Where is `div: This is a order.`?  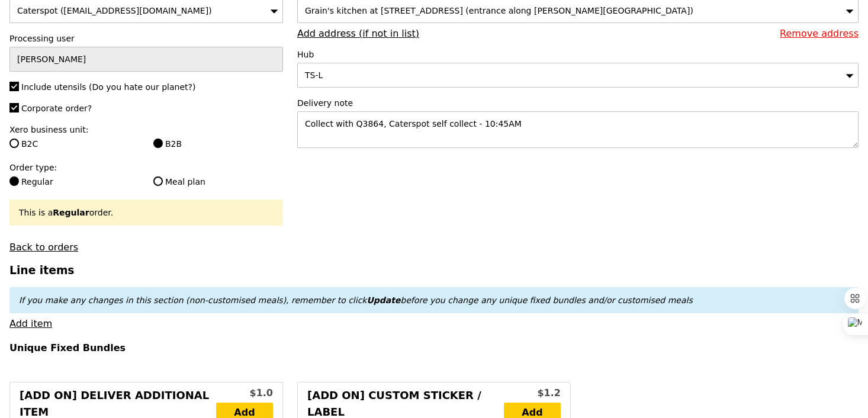
div: This is a order. is located at coordinates (146, 213).